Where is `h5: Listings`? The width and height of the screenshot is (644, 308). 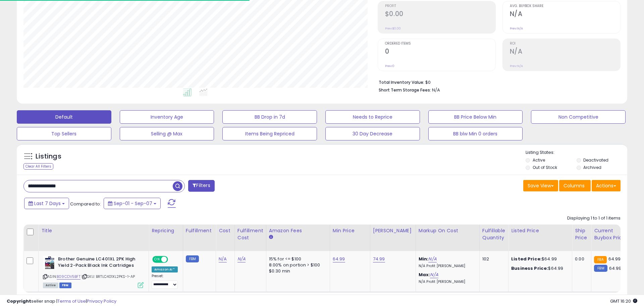
h5: Listings is located at coordinates (48, 156).